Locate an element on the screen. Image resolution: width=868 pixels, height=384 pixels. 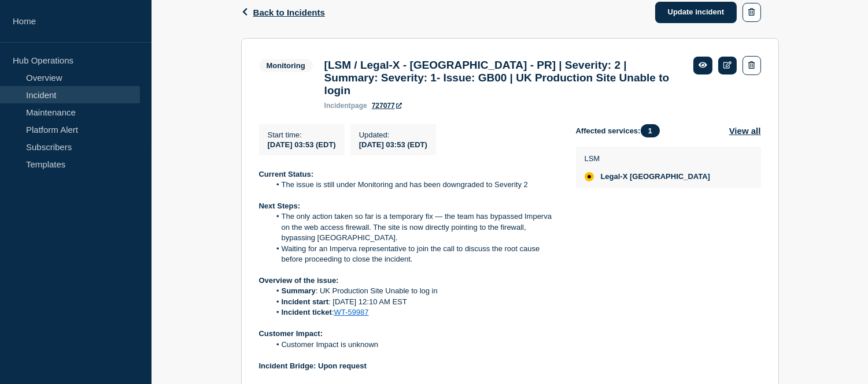
span: 1 is located at coordinates (650, 130).